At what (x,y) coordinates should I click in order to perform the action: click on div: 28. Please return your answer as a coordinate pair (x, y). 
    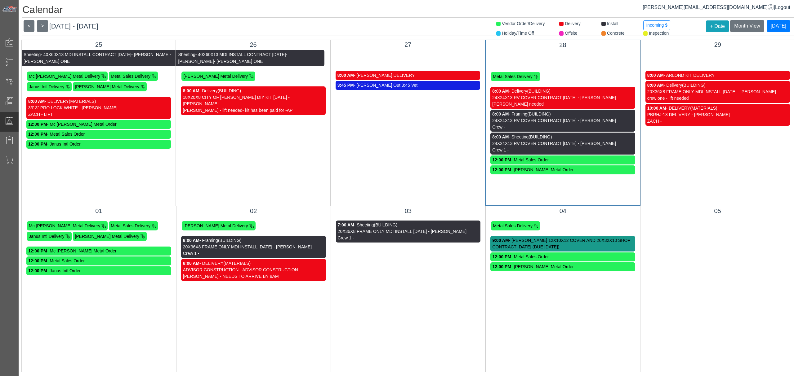
    Looking at the image, I should click on (562, 45).